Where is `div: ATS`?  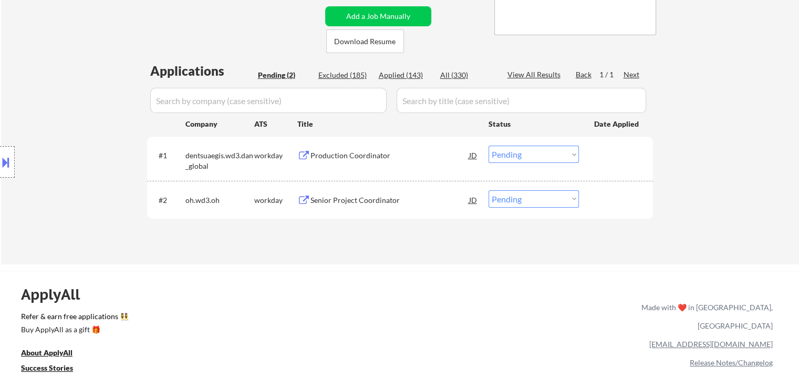
div: ATS is located at coordinates (276, 124).